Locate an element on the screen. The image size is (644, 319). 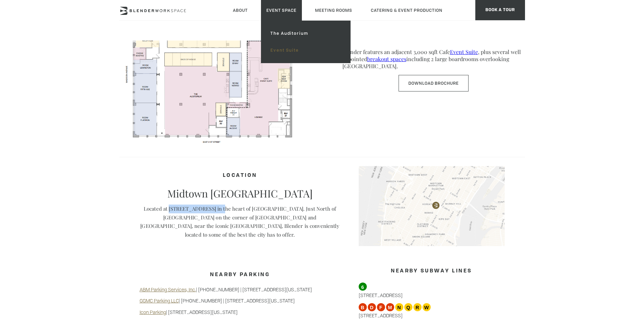
a: Download Brochure is located at coordinates (433, 83).